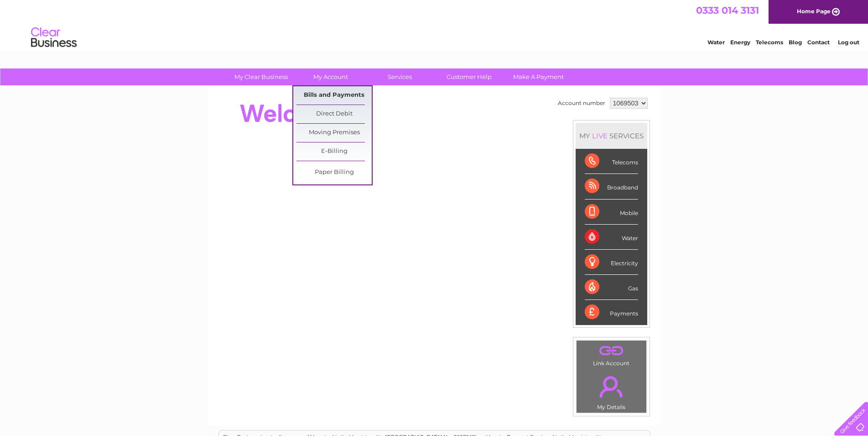 This screenshot has width=868, height=436. I want to click on a: Customer Help, so click(469, 77).